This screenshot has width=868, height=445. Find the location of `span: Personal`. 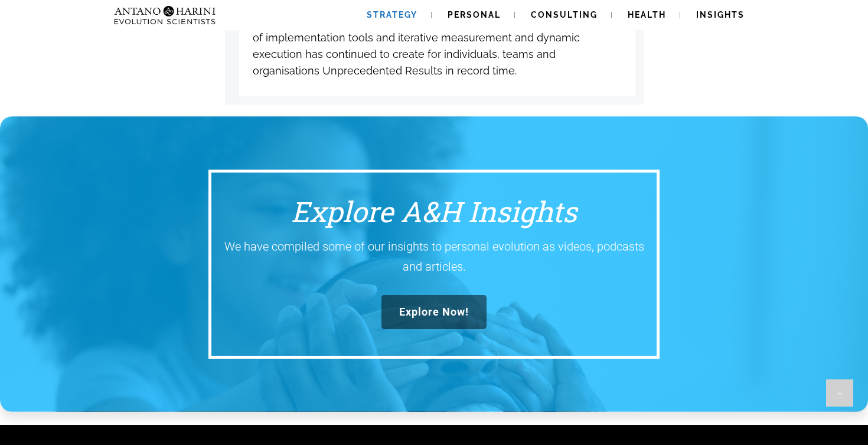

span: Personal is located at coordinates (475, 14).